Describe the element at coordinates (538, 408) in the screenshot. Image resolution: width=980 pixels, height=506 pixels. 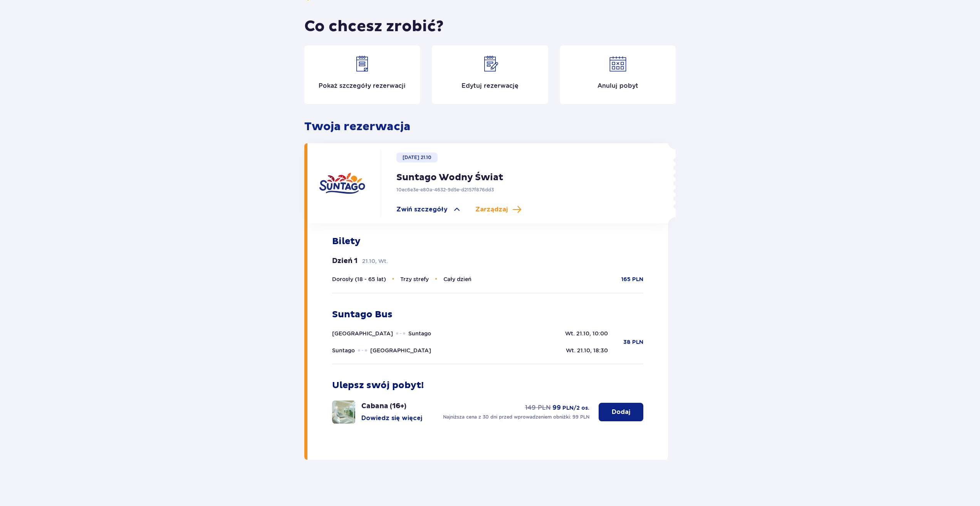
I see `p: 149 PLN` at that location.